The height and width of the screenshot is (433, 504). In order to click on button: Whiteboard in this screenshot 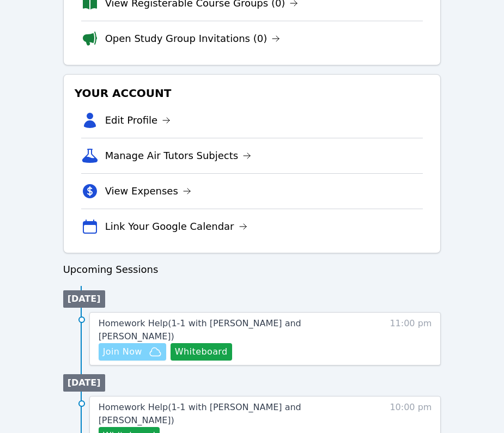, I will do `click(201, 352)`.